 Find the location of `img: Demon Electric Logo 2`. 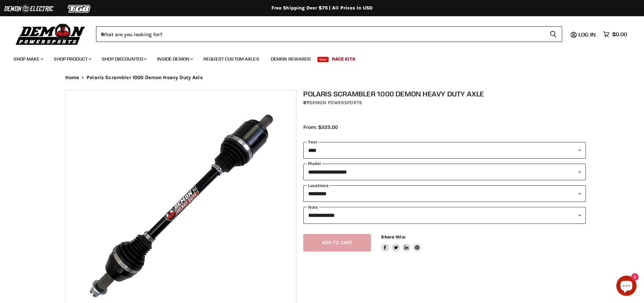

img: Demon Electric Logo 2 is located at coordinates (29, 9).